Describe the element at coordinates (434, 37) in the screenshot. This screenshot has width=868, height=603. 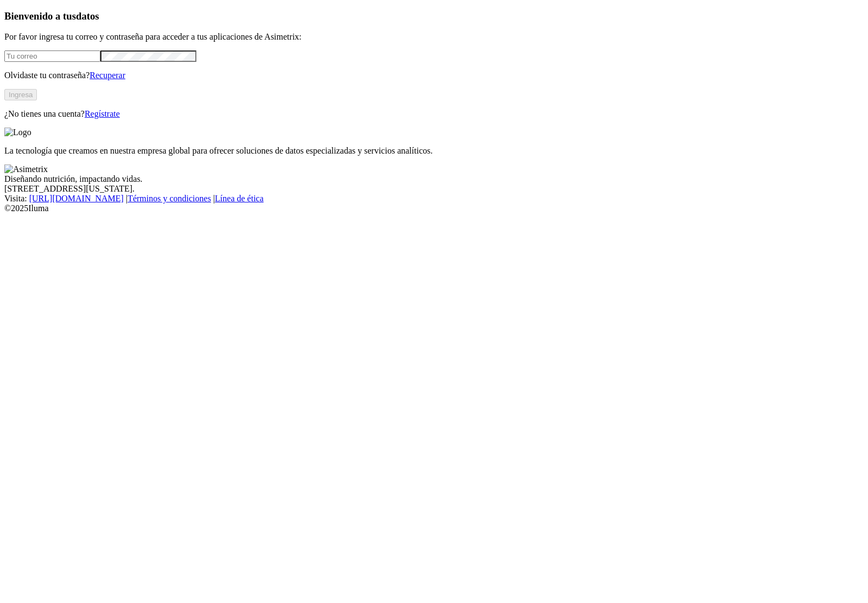
I see `p: Por favor ingresa tu correo y contraseña para acceder a tus aplicaciones de Asimetrix:` at that location.